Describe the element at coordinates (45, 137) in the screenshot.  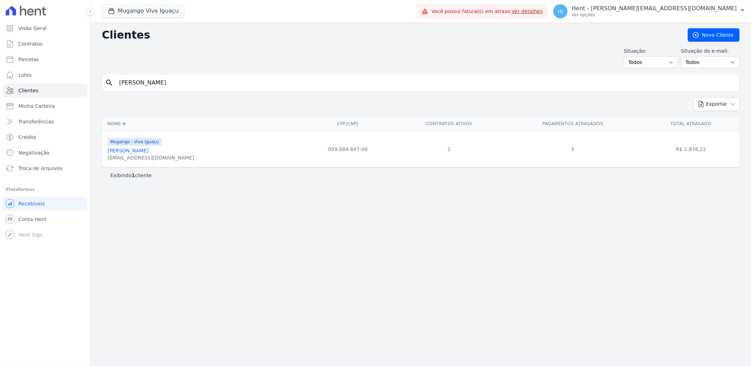
I see `a: Crédito` at that location.